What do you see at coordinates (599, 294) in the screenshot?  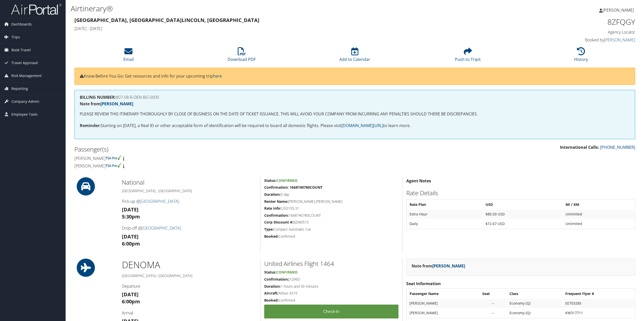 I see `th: Frequent Flyer #` at bounding box center [599, 294].